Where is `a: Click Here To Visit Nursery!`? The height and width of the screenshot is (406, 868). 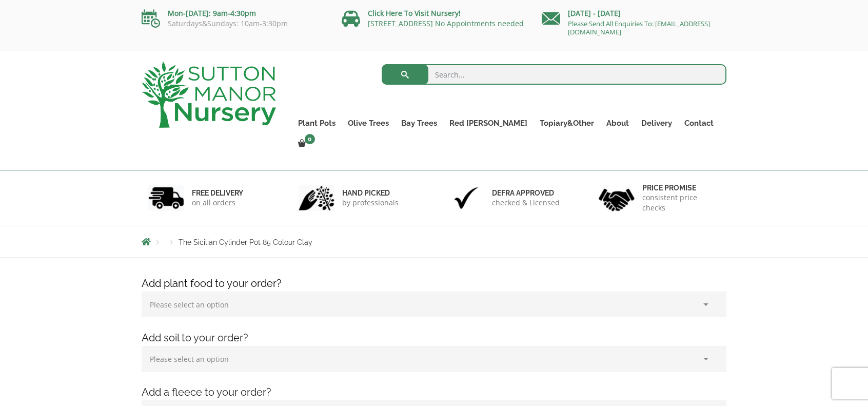 a: Click Here To Visit Nursery! is located at coordinates (414, 13).